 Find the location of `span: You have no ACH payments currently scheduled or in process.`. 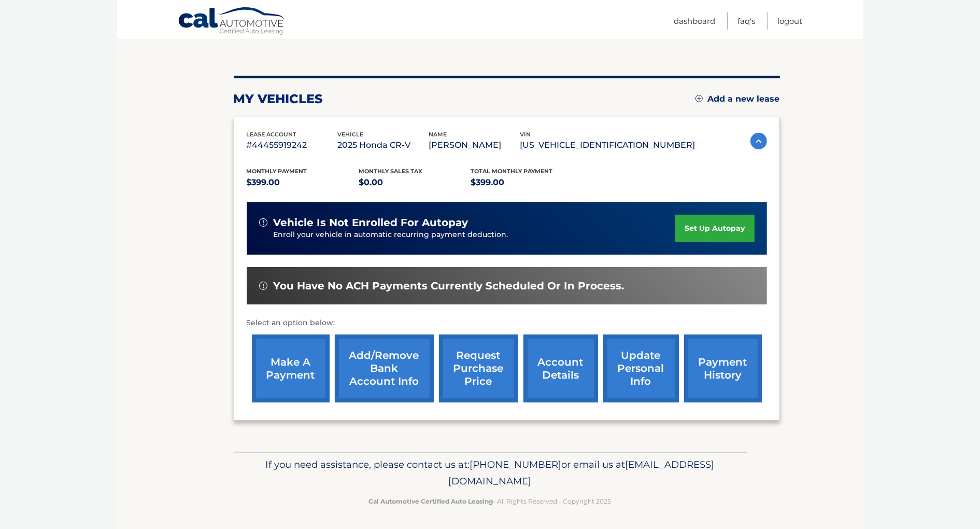

span: You have no ACH payments currently scheduled or in process. is located at coordinates (449, 286).